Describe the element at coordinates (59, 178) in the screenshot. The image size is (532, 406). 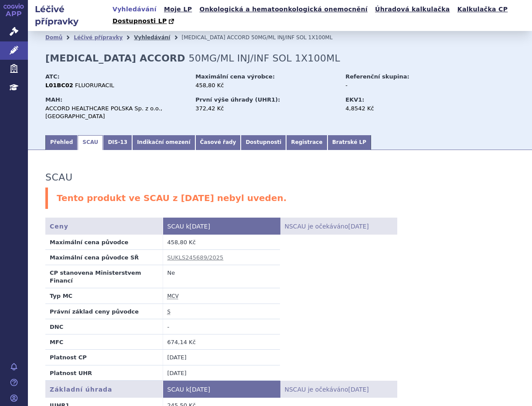
I see `h3: SCAU` at that location.